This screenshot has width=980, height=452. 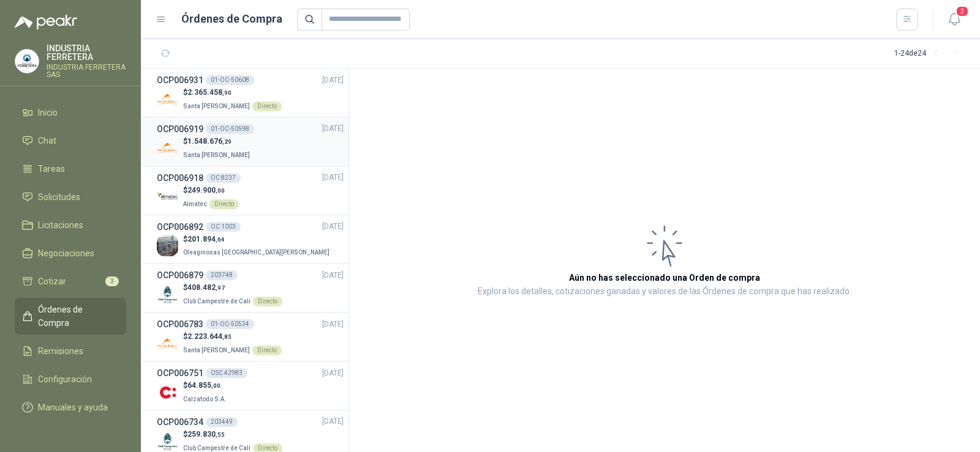 I want to click on h3: OCP006783, so click(x=180, y=324).